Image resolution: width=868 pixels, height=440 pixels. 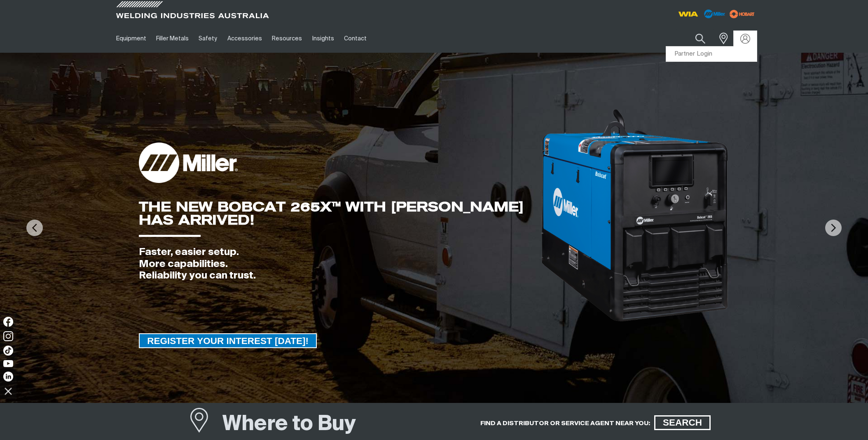 I want to click on a: Insights, so click(x=322, y=38).